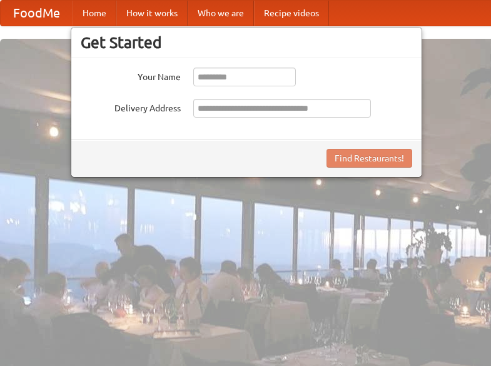 The width and height of the screenshot is (491, 366). What do you see at coordinates (131, 75) in the screenshot?
I see `label: Your Name` at bounding box center [131, 75].